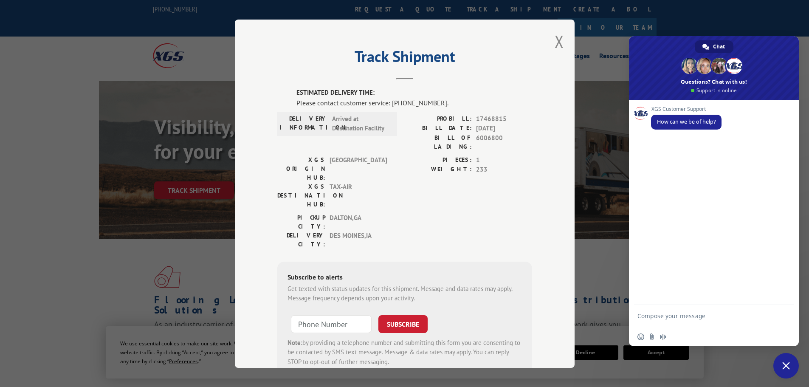 The image size is (809, 387). I want to click on span: 17468815, so click(504, 119).